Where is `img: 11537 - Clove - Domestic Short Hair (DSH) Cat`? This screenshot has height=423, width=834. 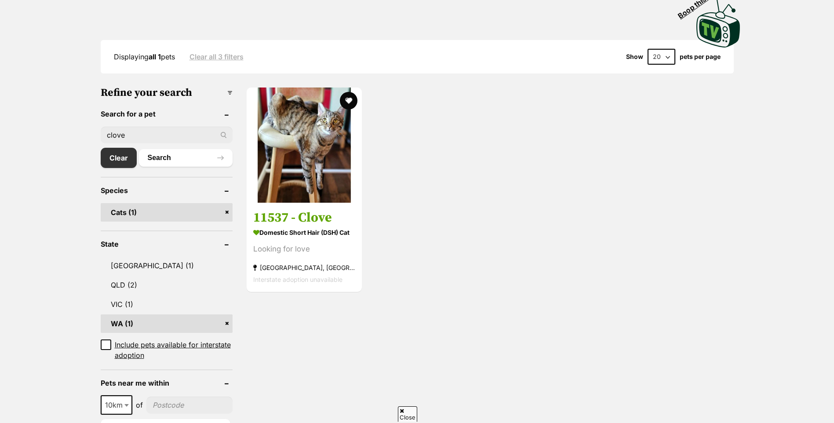 img: 11537 - Clove - Domestic Short Hair (DSH) Cat is located at coordinates (304, 145).